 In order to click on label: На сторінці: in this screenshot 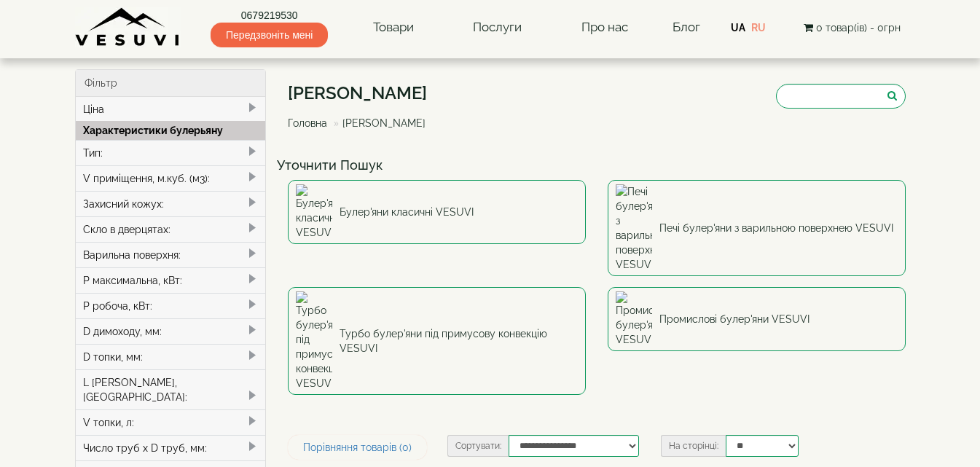, I will do `click(693, 446)`.